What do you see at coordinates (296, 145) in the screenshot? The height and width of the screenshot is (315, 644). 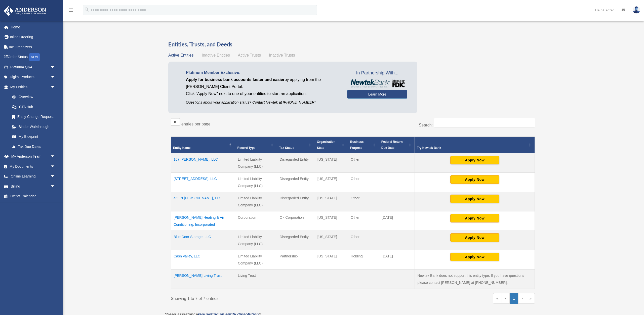 I see `th: Tax Status: Activate to sort` at bounding box center [296, 145].